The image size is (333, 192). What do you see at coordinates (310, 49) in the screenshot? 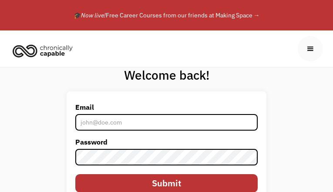
I see `div: menu` at bounding box center [310, 49].